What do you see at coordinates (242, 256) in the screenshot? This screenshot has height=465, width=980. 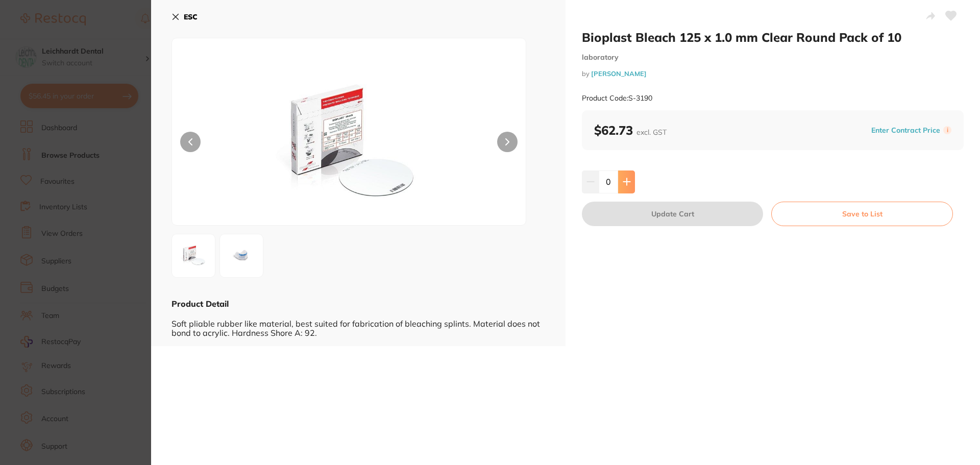 I see `img: LmpwZw` at bounding box center [242, 256].